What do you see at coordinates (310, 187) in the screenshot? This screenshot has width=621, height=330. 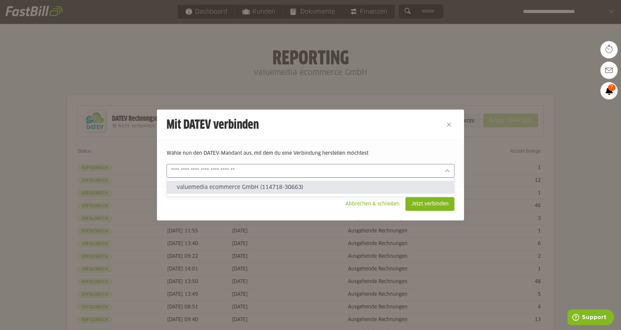 I see `sl-option: valuemedia ecommerce GmbH (114718-30663)` at bounding box center [310, 187].